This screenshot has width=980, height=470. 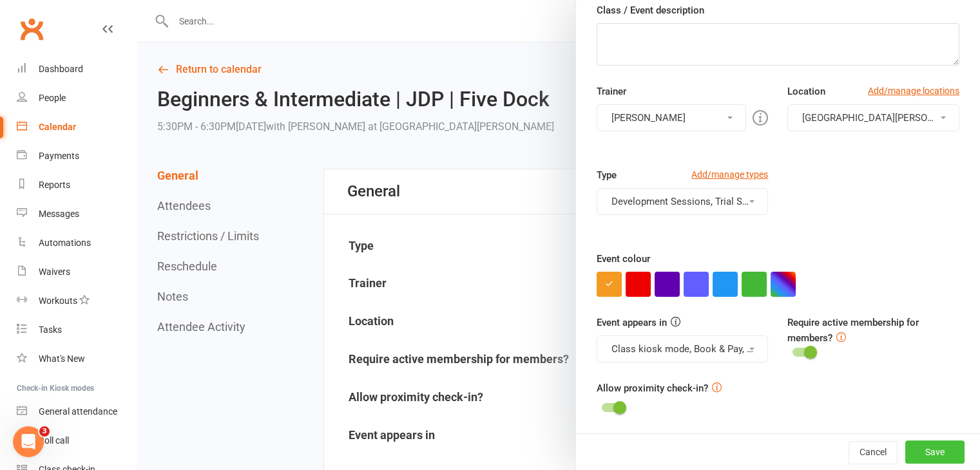 I want to click on a: Messages, so click(x=76, y=213).